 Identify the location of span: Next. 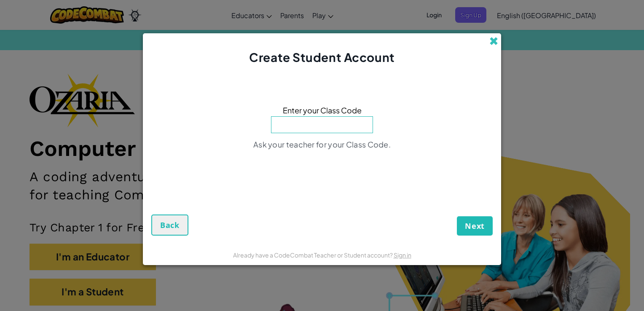
(475, 226).